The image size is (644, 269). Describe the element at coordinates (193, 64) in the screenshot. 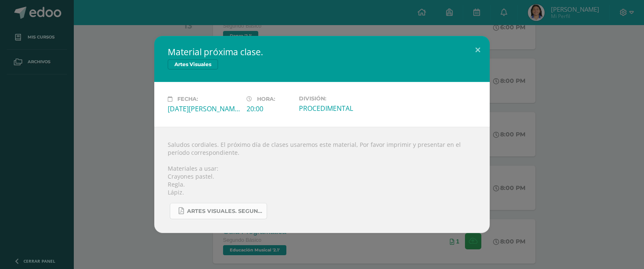

I see `span: Artes Visuales` at that location.